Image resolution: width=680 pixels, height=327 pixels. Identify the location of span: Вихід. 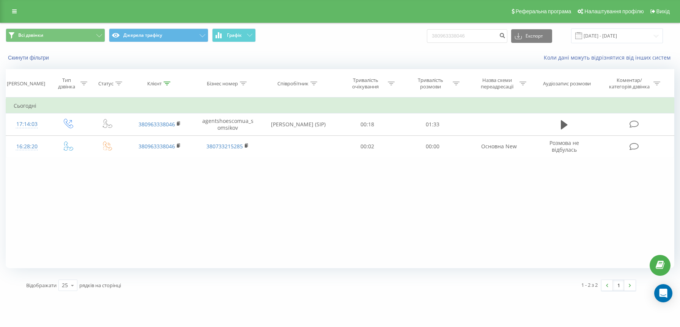
(663, 11).